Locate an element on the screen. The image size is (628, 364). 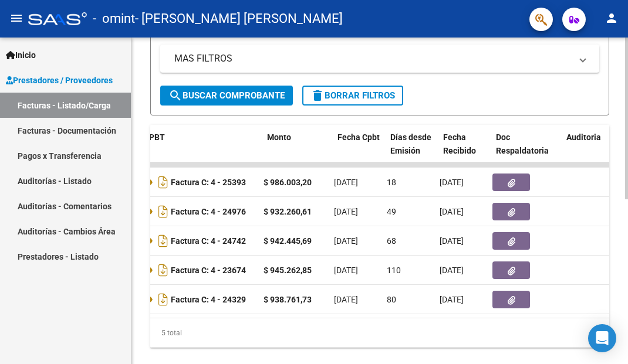
mat-panel-title: MAS FILTROS is located at coordinates (373, 59).